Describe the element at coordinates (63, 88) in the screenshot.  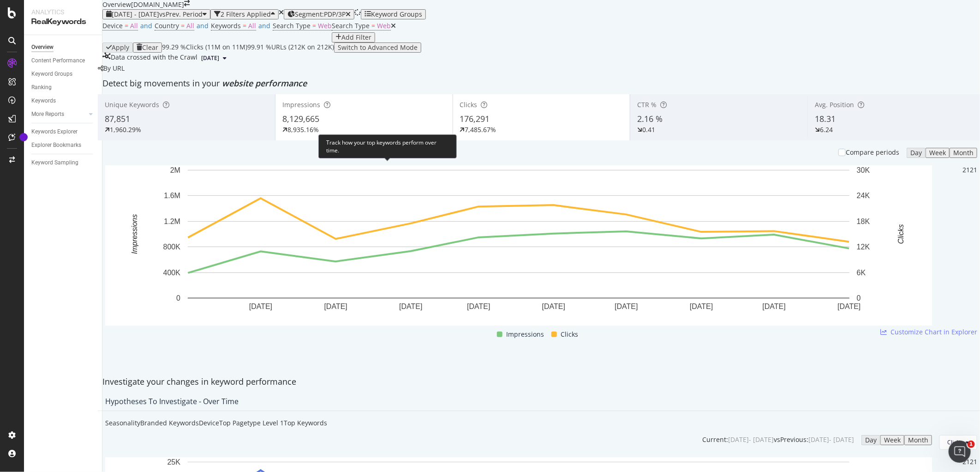
I see `a: Ranking` at that location.